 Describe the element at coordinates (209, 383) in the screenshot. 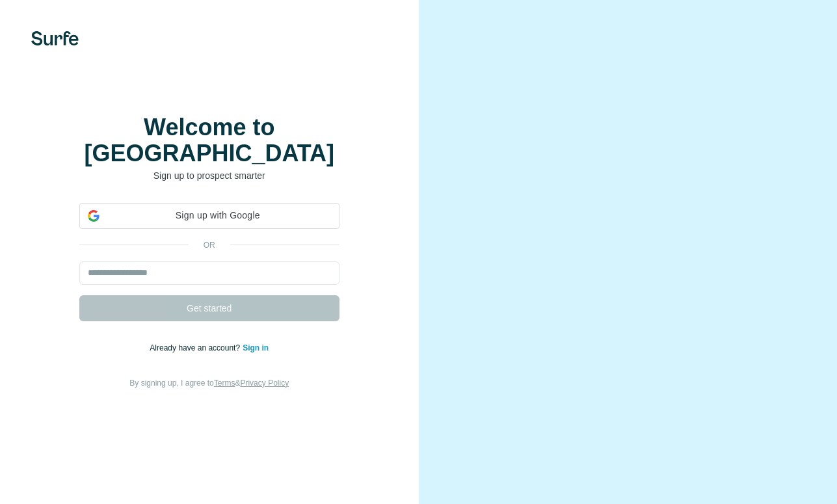

I see `span: By signing up, I agree to &` at that location.